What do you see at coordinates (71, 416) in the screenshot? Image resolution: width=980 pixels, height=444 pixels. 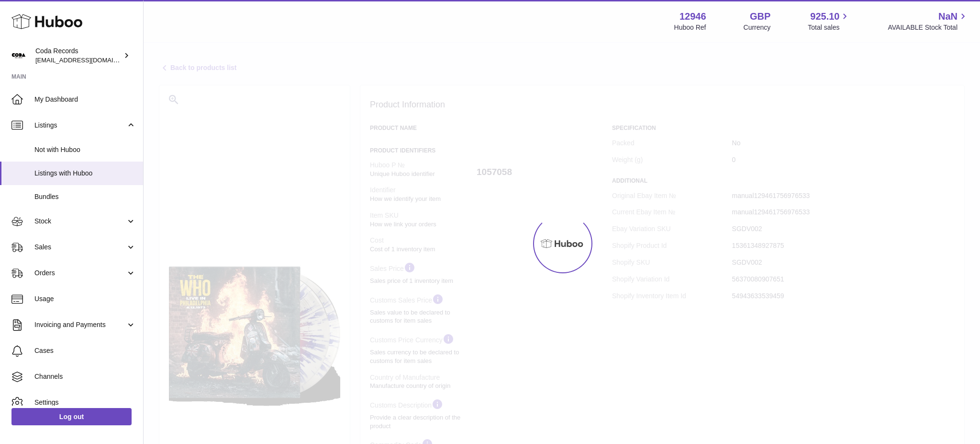 I see `a: Log out` at bounding box center [71, 416].